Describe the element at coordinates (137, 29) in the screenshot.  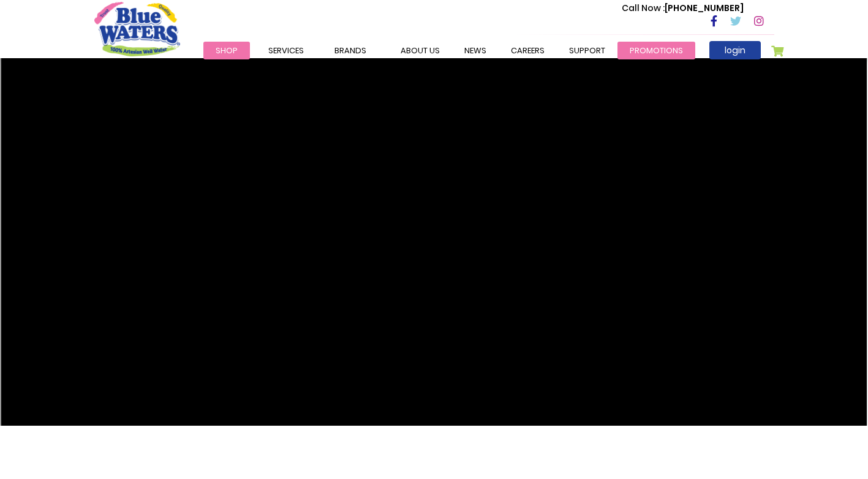
I see `a: store logo` at that location.